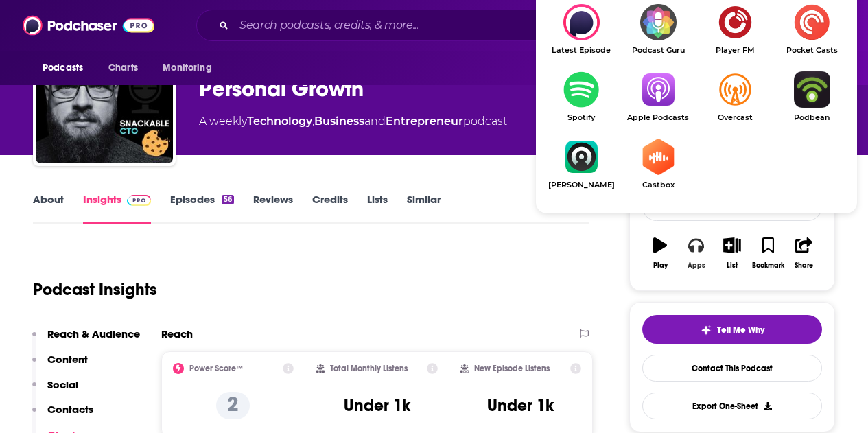  What do you see at coordinates (68, 359) in the screenshot?
I see `p: Content` at bounding box center [68, 359].